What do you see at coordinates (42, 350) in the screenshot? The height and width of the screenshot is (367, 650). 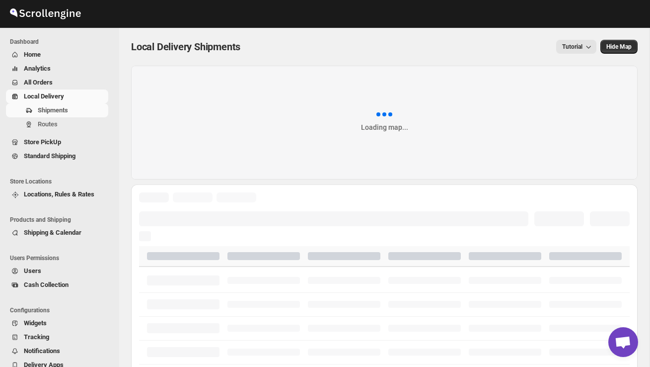 I see `span: Notifications` at bounding box center [42, 350].